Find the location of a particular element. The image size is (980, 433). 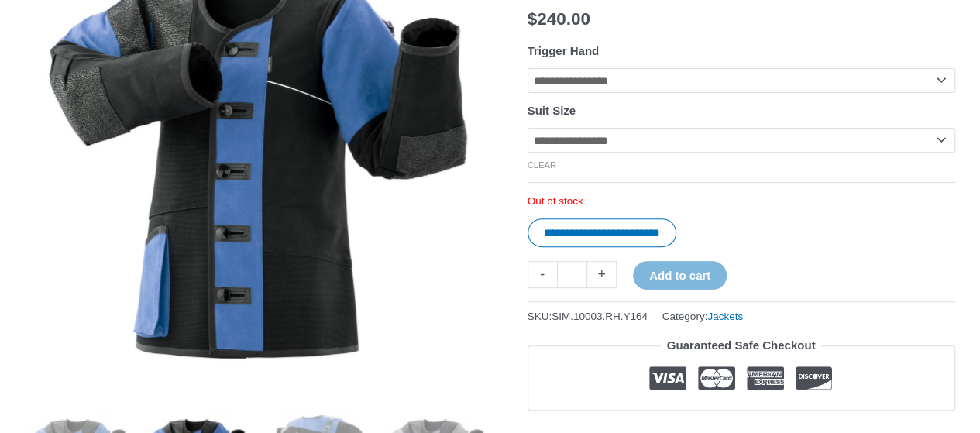

a: Clear options is located at coordinates (542, 165).